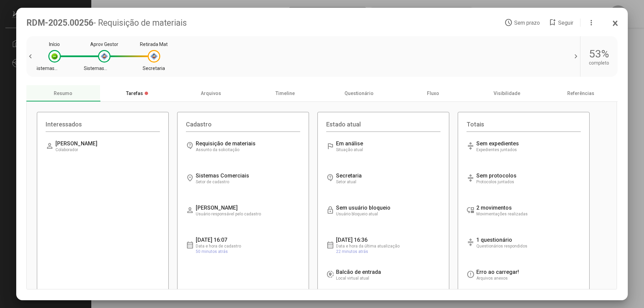 The image size is (644, 308). Describe the element at coordinates (103, 126) in the screenshot. I see `div: Interessados` at that location.